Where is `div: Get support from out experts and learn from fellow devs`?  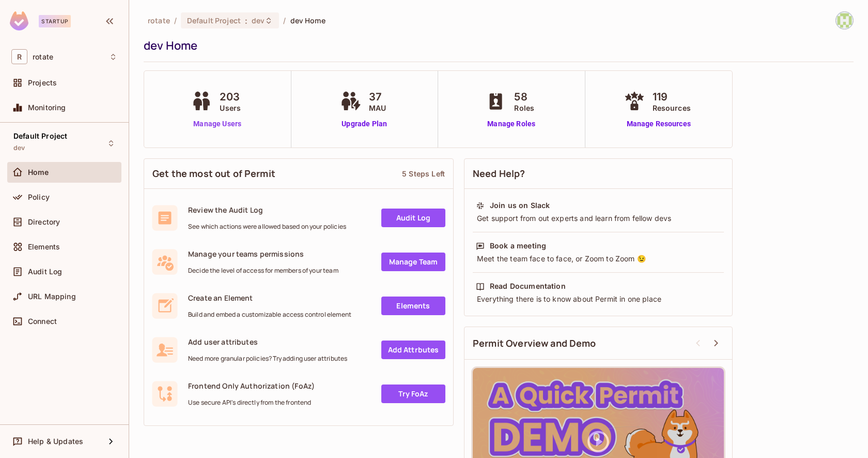 div: Get support from out experts and learn from fellow devs is located at coordinates (599, 218).